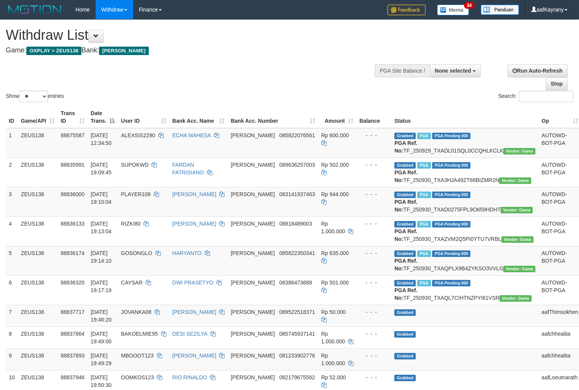 The height and width of the screenshot is (390, 579). What do you see at coordinates (143, 117) in the screenshot?
I see `th: User ID: activate to sort column ascending` at bounding box center [143, 117].